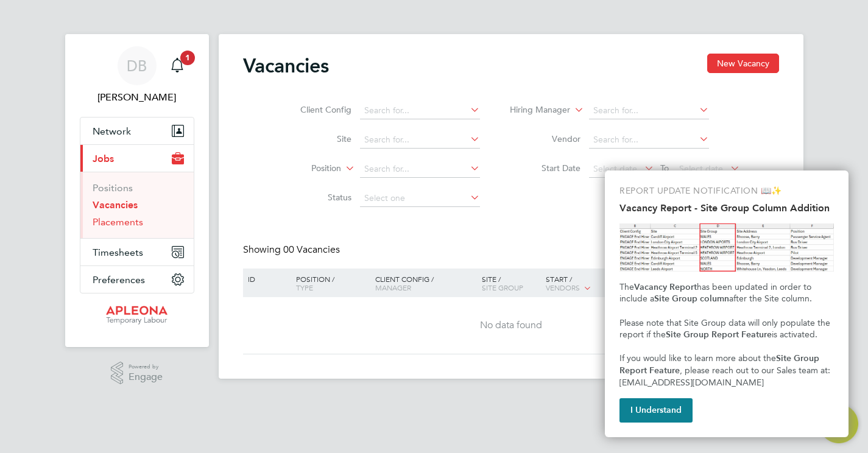 The width and height of the screenshot is (868, 453). Describe the element at coordinates (306, 169) in the screenshot. I see `label: Position` at that location.